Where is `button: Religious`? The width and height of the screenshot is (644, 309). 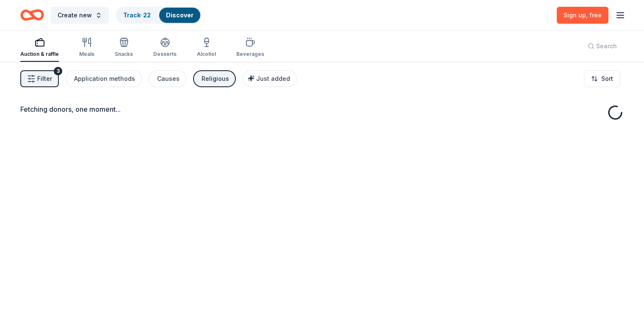 button: Religious is located at coordinates (214, 79).